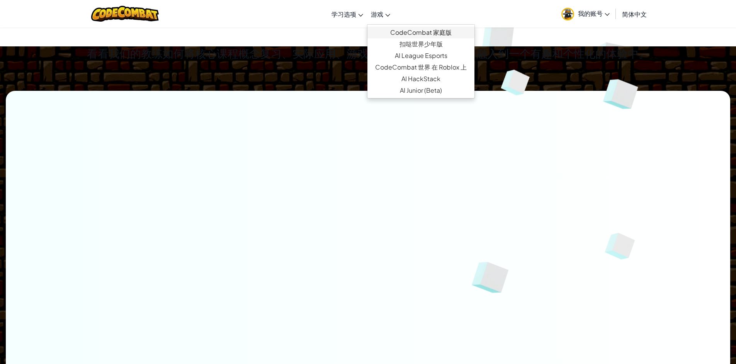  I want to click on a: CodeCombat 世界 在 Roblox 上, so click(421, 67).